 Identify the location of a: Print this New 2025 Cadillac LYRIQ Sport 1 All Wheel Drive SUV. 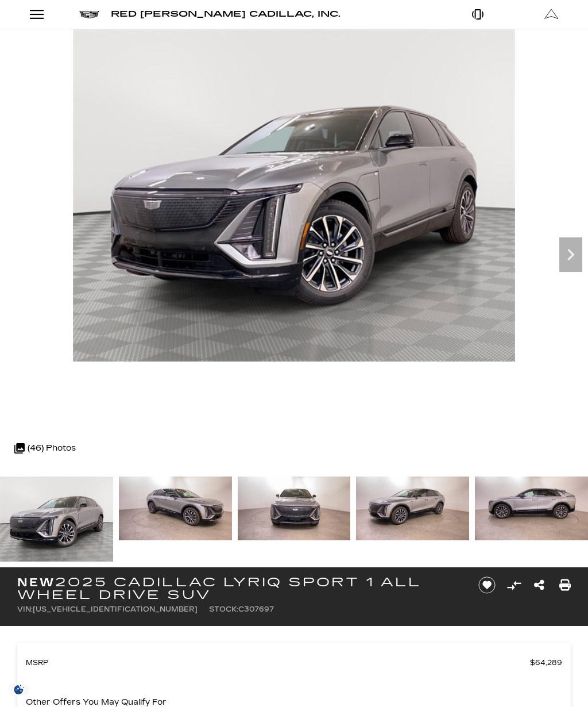
(565, 585).